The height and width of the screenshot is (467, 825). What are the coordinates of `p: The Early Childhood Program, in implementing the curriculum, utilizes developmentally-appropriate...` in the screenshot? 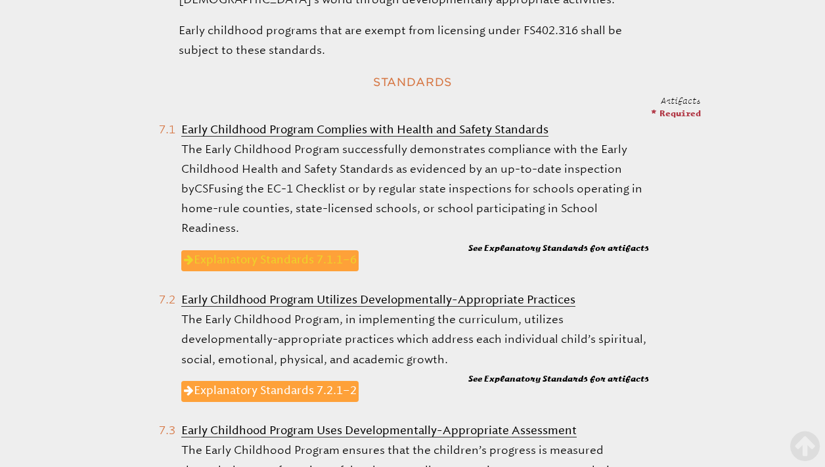 It's located at (415, 339).